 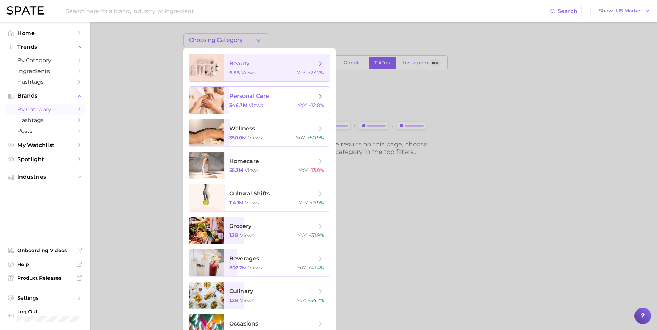 What do you see at coordinates (242, 128) in the screenshot?
I see `span: wellness` at bounding box center [242, 128].